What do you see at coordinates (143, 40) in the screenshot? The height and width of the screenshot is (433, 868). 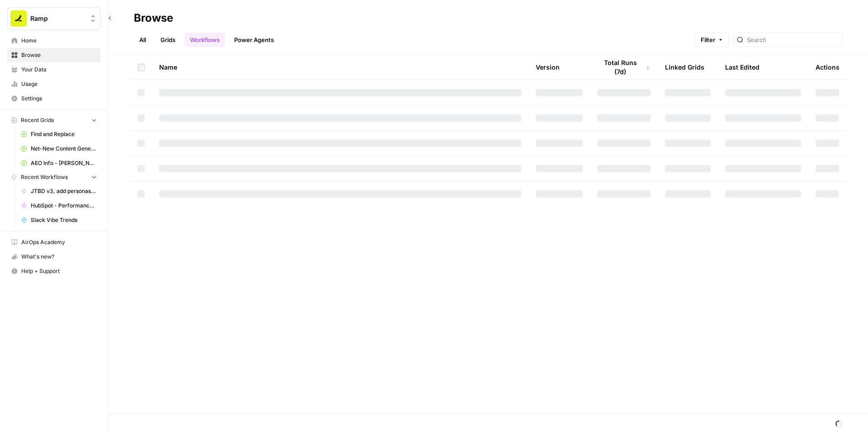 I see `a: All` at bounding box center [143, 40].